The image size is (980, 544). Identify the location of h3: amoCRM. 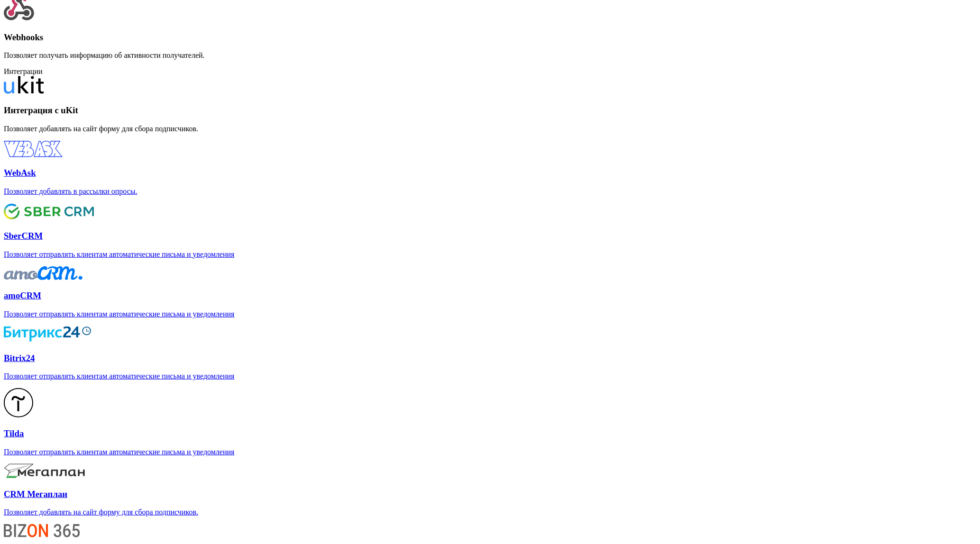
(490, 295).